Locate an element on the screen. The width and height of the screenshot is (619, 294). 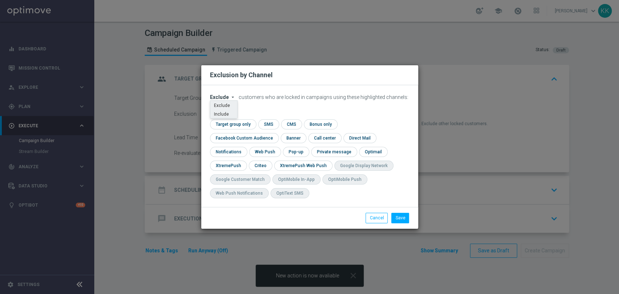
div: OptiMobile In-App is located at coordinates (296, 179).